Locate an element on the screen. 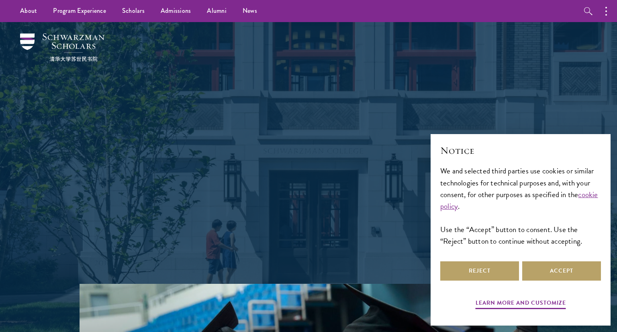 This screenshot has width=617, height=332. a: cookie policy is located at coordinates (519, 200).